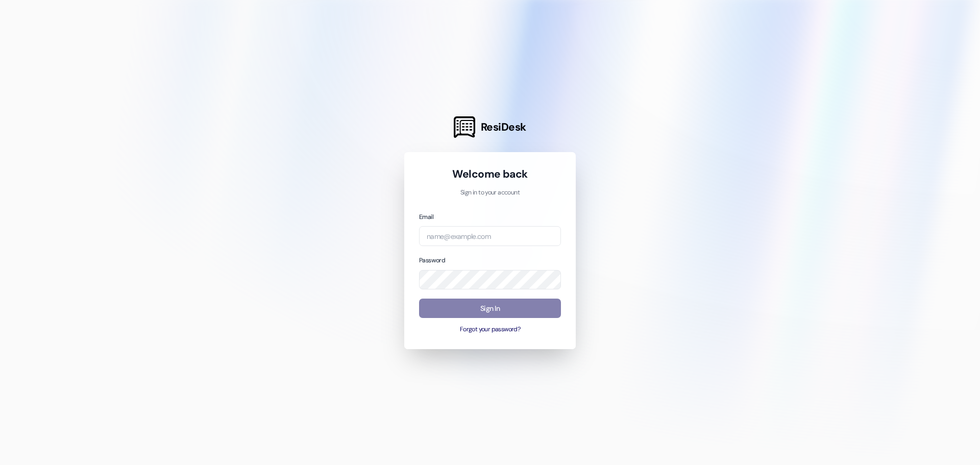 Image resolution: width=980 pixels, height=465 pixels. What do you see at coordinates (426, 217) in the screenshot?
I see `label: Email` at bounding box center [426, 217].